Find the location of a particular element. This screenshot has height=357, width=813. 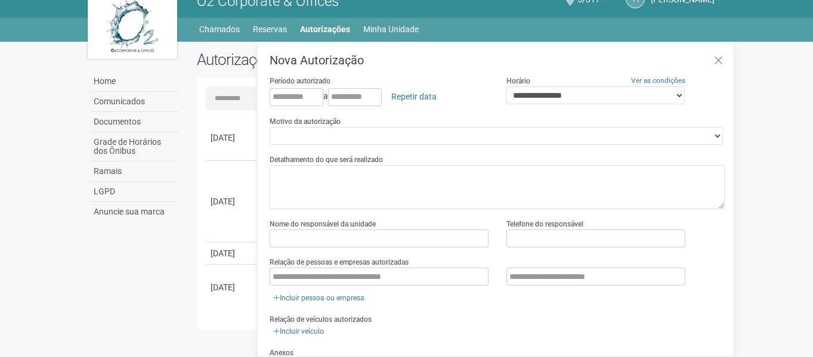

a: Chamados is located at coordinates (220, 29).